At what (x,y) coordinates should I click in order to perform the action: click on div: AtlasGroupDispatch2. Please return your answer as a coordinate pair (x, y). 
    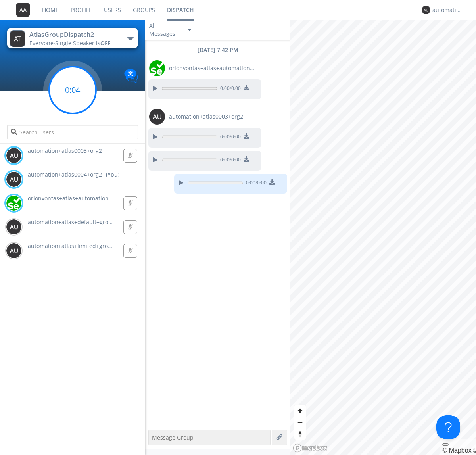
    Looking at the image, I should click on (74, 34).